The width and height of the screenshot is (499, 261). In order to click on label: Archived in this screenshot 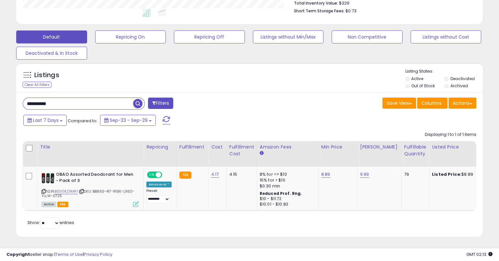, I will do `click(459, 85)`.